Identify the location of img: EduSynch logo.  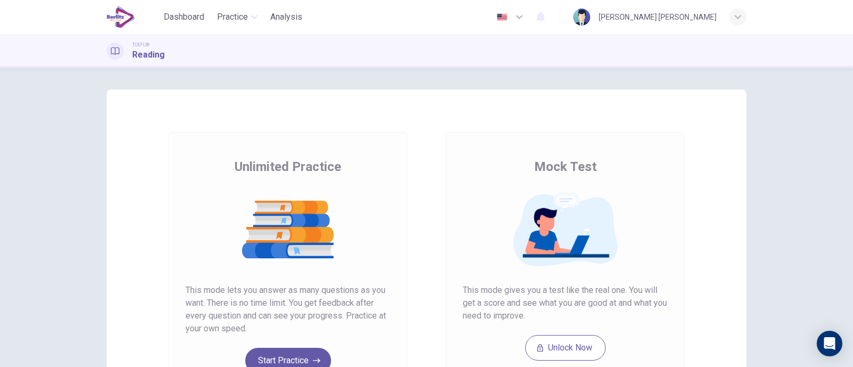
(120, 17).